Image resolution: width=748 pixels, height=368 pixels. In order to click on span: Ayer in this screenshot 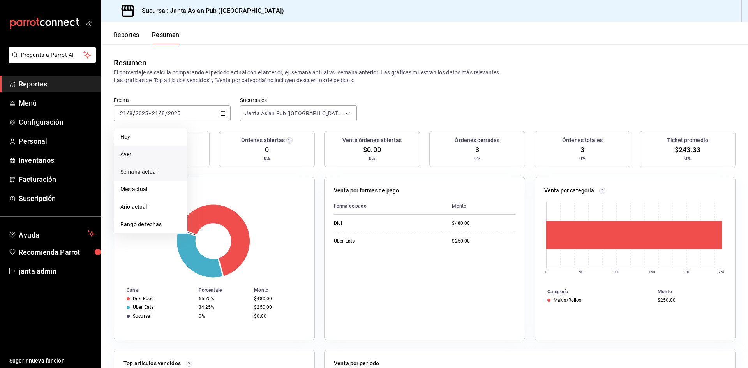, I will do `click(150, 154)`.